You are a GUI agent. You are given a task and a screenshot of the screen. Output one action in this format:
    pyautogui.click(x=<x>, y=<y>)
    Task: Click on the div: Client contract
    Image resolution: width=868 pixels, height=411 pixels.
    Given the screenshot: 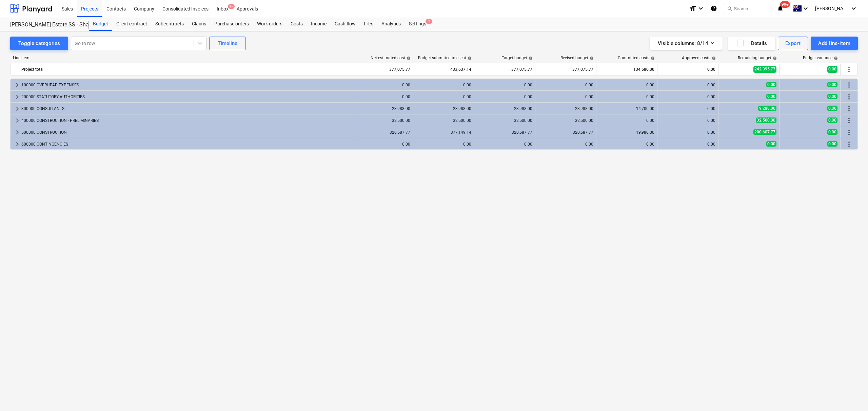 What is the action you would take?
    pyautogui.click(x=132, y=24)
    